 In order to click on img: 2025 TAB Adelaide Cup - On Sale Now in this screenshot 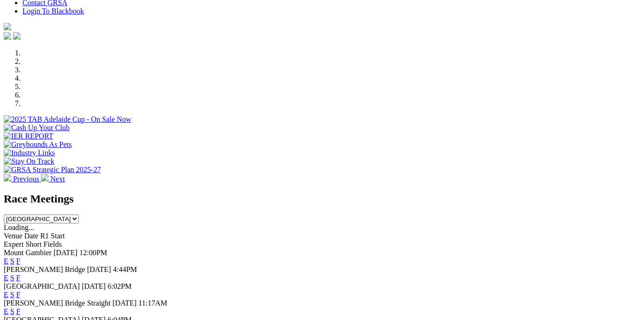, I will do `click(68, 119)`.